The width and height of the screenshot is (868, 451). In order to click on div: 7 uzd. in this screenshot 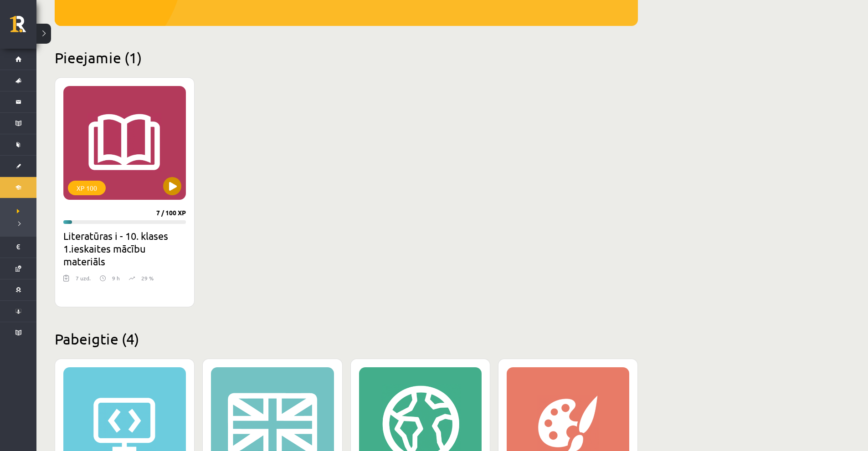, I will do `click(83, 281)`.